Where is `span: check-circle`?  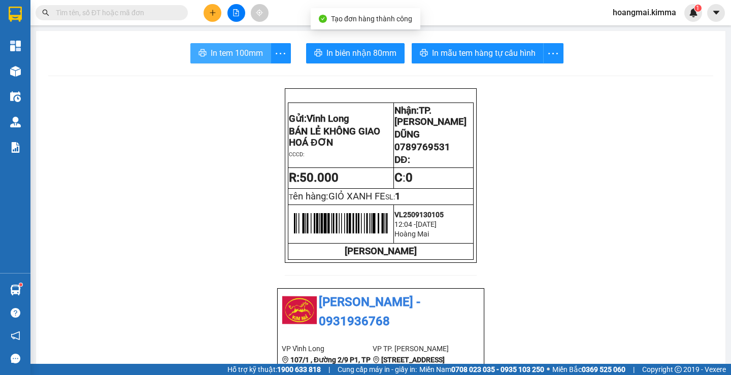
span: check-circle is located at coordinates (323, 19).